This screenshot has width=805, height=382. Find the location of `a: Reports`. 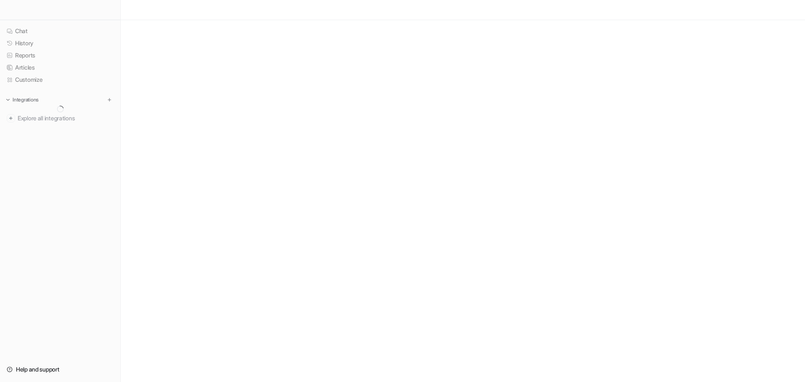

a: Reports is located at coordinates (60, 55).